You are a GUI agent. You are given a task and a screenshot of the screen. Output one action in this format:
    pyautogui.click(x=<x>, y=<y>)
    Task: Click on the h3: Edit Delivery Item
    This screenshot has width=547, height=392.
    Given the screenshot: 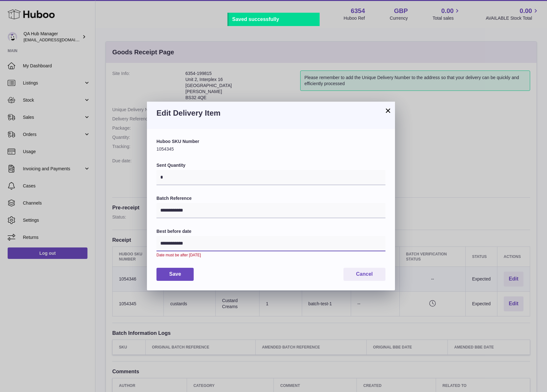 What is the action you would take?
    pyautogui.click(x=271, y=113)
    